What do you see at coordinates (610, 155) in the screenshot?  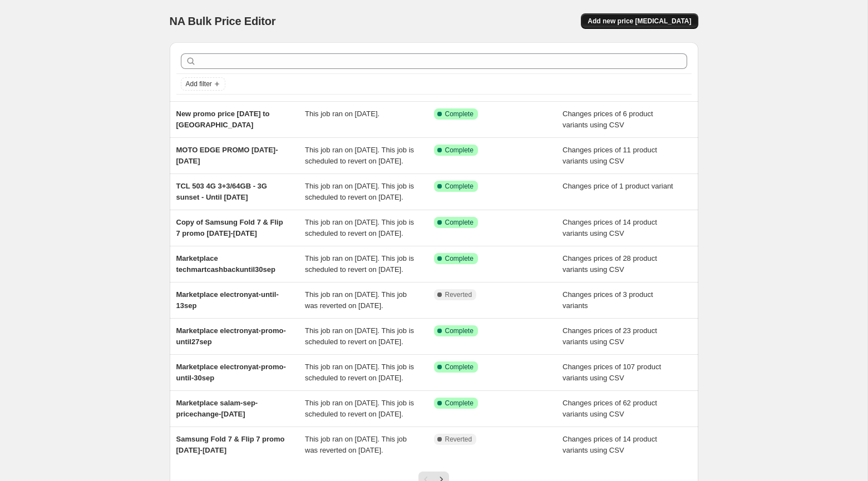 I see `span: Changes prices of 11 product variants using CSV` at bounding box center [610, 155].